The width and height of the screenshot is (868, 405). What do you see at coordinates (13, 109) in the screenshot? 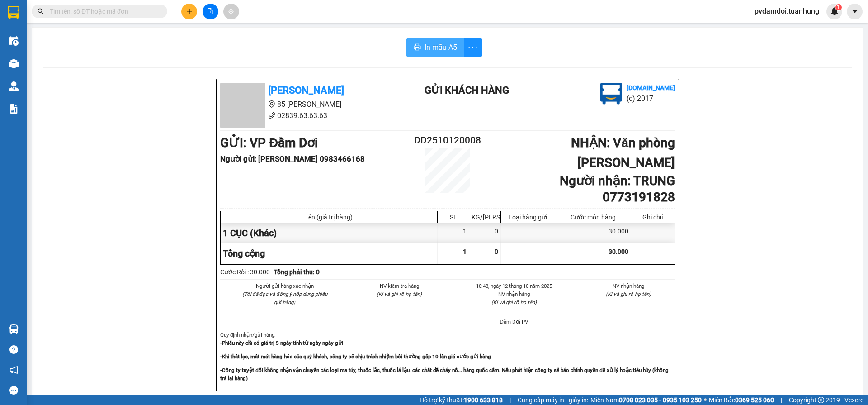
I see `img: solution-icon` at bounding box center [13, 109].